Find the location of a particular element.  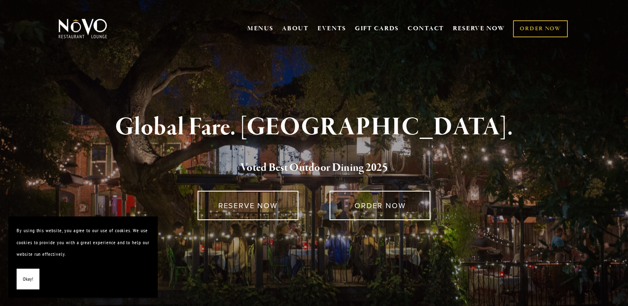

a: MENUS is located at coordinates (260, 29).